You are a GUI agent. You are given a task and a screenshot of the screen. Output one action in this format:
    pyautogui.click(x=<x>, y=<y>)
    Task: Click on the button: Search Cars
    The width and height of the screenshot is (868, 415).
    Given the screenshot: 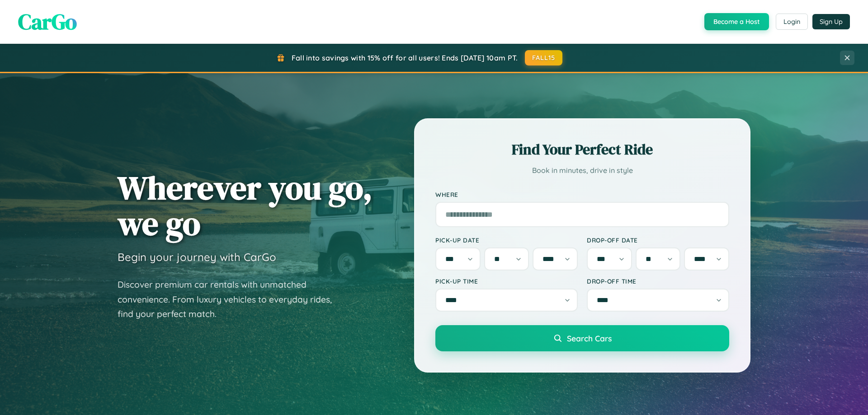 What is the action you would take?
    pyautogui.click(x=582, y=338)
    